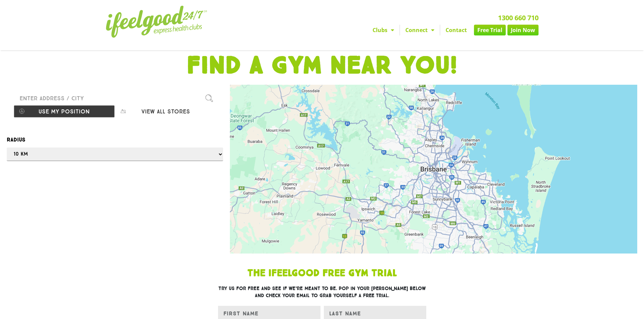  I want to click on label: Radius, so click(115, 140).